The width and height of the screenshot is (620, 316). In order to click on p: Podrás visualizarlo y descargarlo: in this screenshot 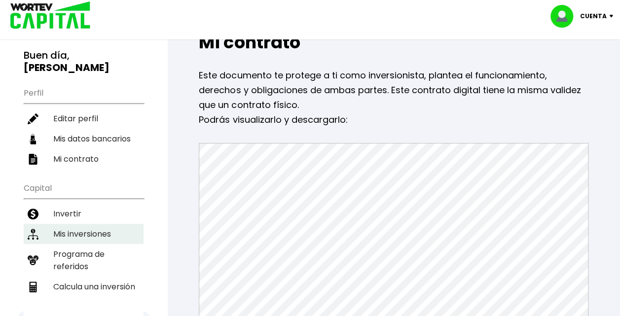, I will do `click(393, 120)`.